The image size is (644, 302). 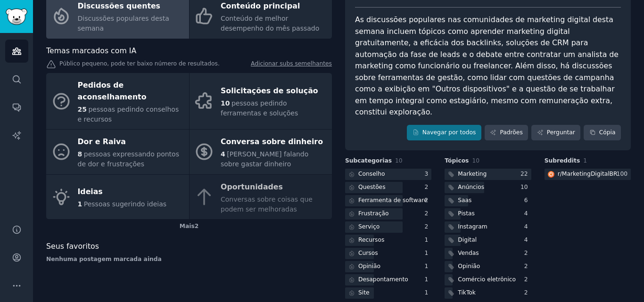 What do you see at coordinates (123, 23) in the screenshot?
I see `font: Discussões populares desta semana` at bounding box center [123, 23].